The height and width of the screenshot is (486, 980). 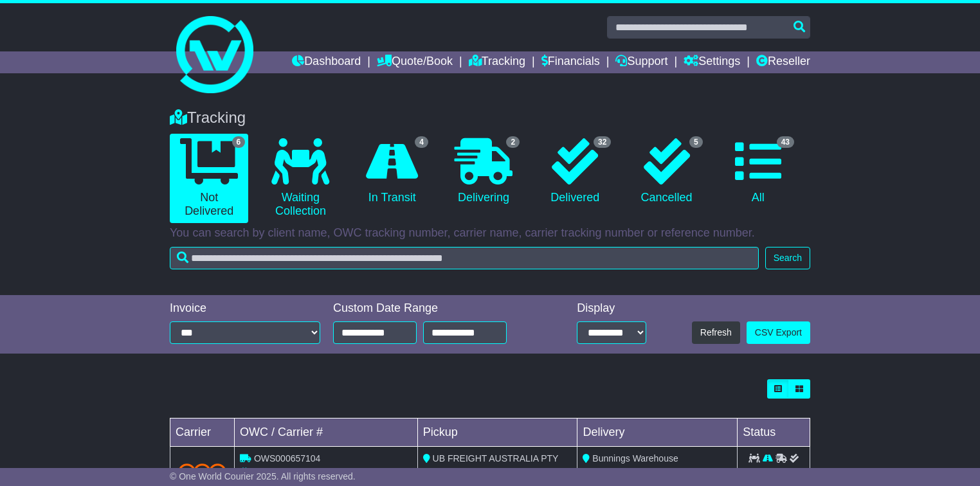 What do you see at coordinates (602, 142) in the screenshot?
I see `span: 32` at bounding box center [602, 142].